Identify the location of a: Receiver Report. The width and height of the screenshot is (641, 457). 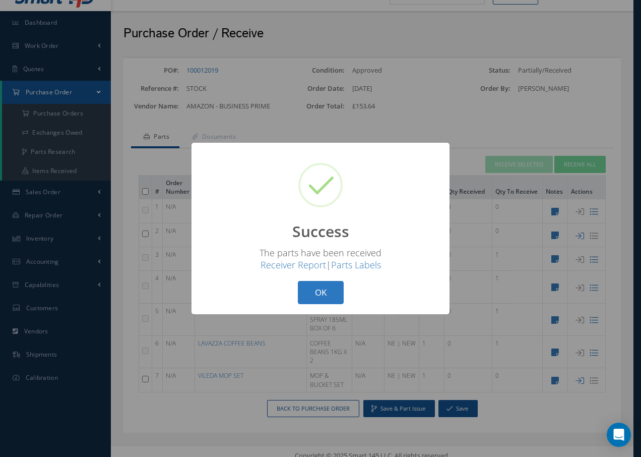
(293, 265).